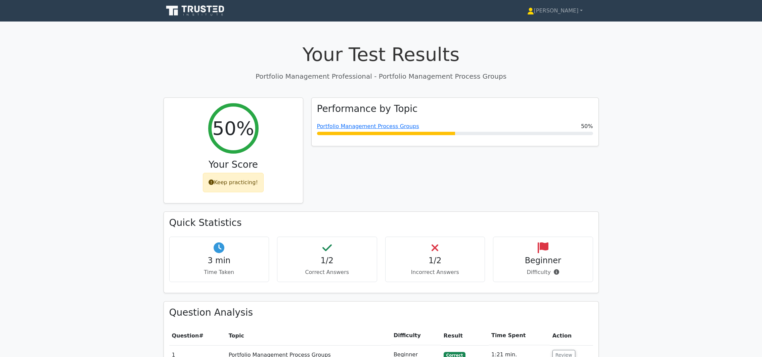  I want to click on span: Question, so click(185, 335).